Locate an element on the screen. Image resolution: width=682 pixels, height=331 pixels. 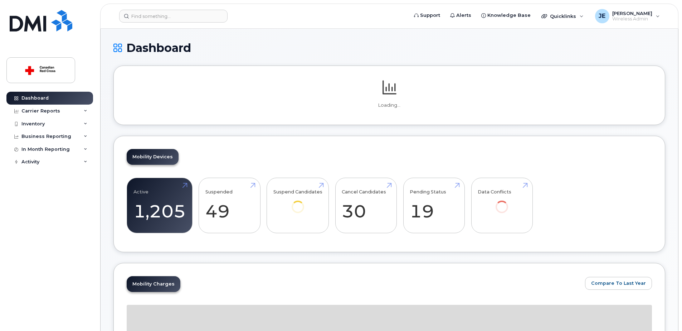
h1: Dashboard is located at coordinates (389, 48).